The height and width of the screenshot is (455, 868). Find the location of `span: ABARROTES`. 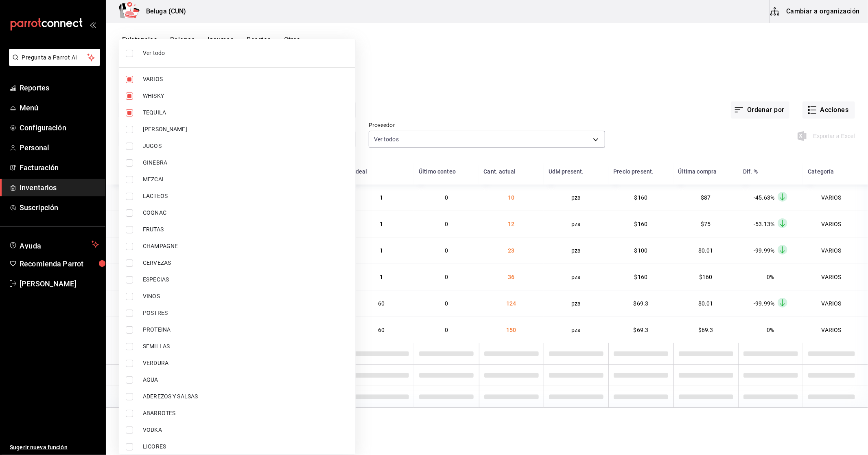

span: ABARROTES is located at coordinates (246, 413).